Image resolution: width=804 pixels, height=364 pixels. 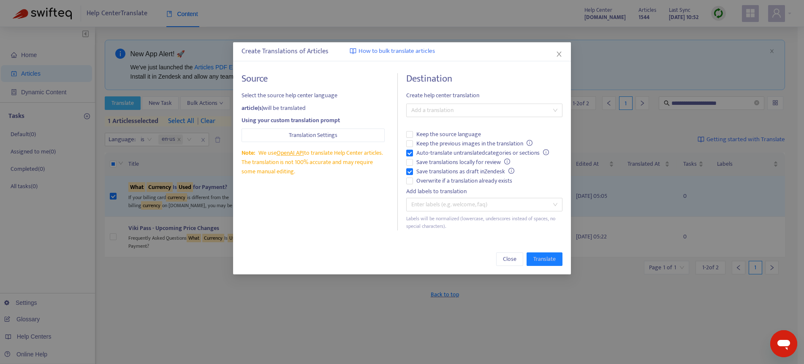 What do you see at coordinates (484, 95) in the screenshot?
I see `span: Create help center translation` at bounding box center [484, 95].